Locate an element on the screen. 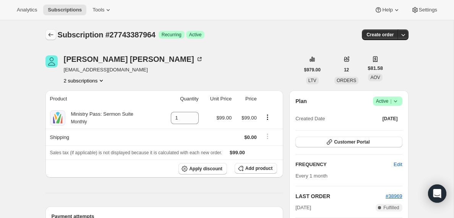 The image size is (454, 218). span: Every 1 month is located at coordinates (311, 176).